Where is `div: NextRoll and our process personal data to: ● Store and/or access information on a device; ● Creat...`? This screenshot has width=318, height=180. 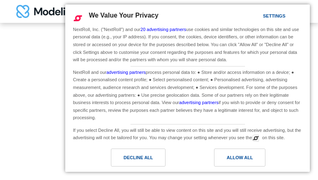
div: NextRoll and our process personal data to: ● Store and/or access information on a device; ● Creat... is located at coordinates (187, 94).